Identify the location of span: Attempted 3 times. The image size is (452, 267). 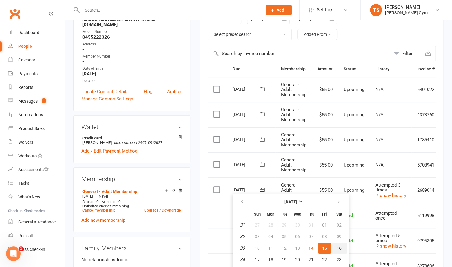
(387, 188).